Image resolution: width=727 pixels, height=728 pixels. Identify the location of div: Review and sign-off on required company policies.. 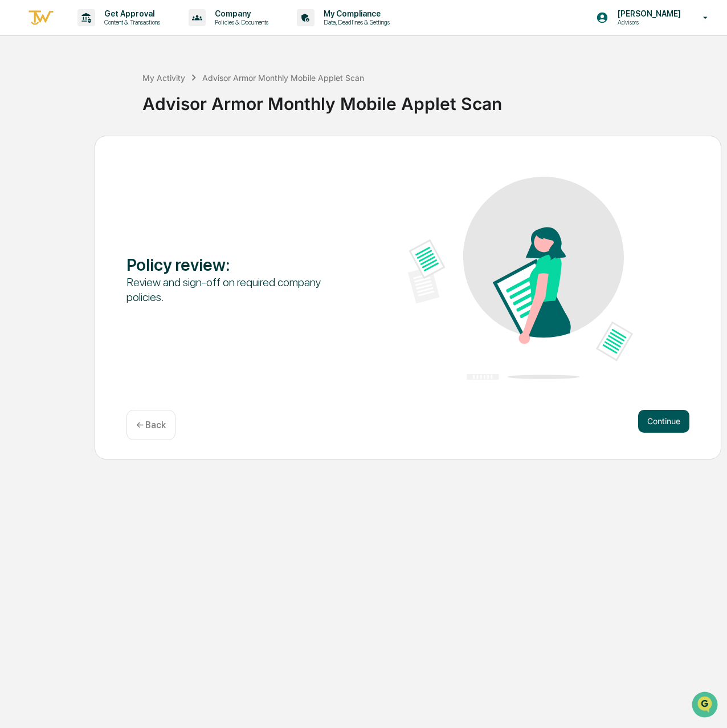
(239, 289).